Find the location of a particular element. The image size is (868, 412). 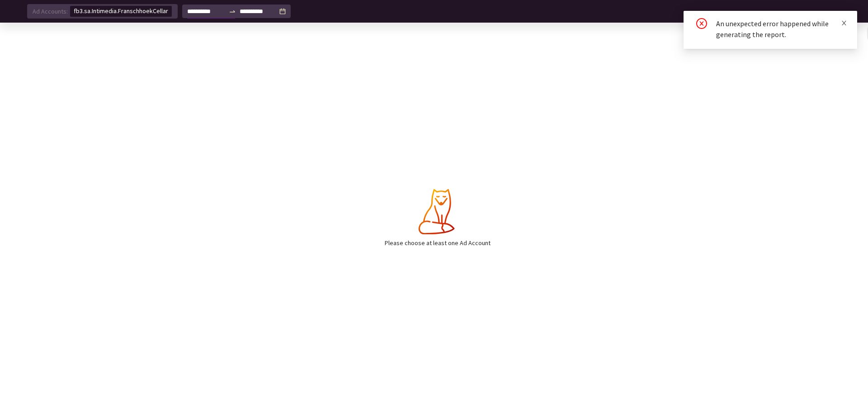

img: Please choose at least one Ad Account is located at coordinates (437, 212).